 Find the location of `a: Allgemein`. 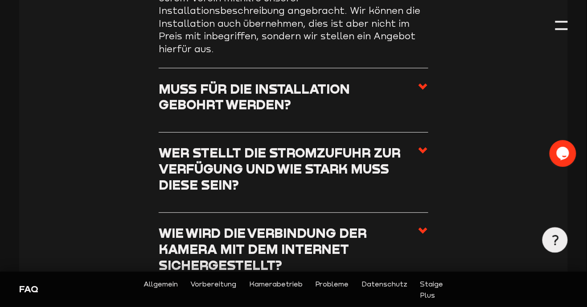

a: Allgemein is located at coordinates (161, 289).